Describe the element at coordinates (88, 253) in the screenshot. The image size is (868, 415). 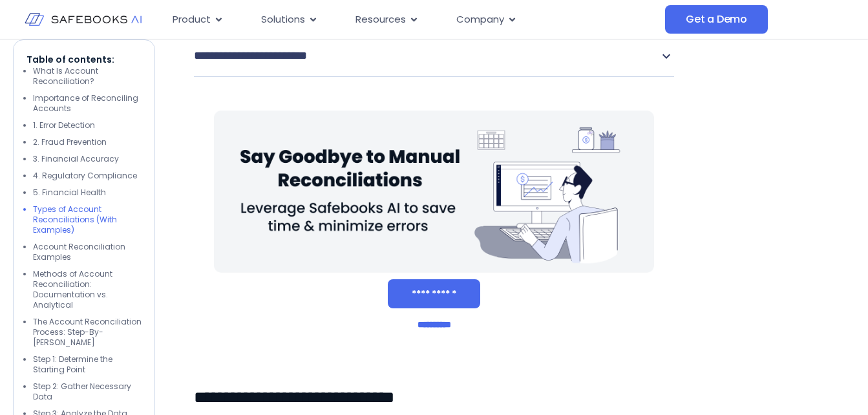
I see `li: Account Reconciliation Examples` at that location.